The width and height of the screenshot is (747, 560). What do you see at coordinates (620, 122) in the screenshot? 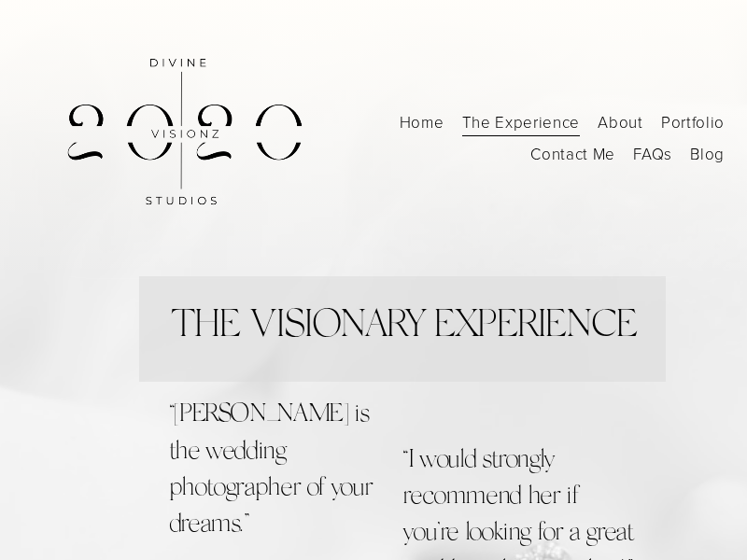
I see `a: About` at bounding box center [620, 122].